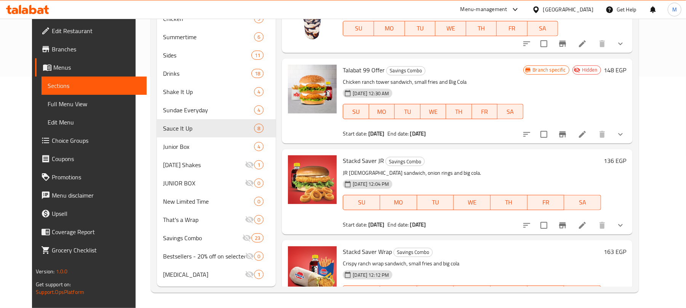  I want to click on a: Promotions, so click(91, 177).